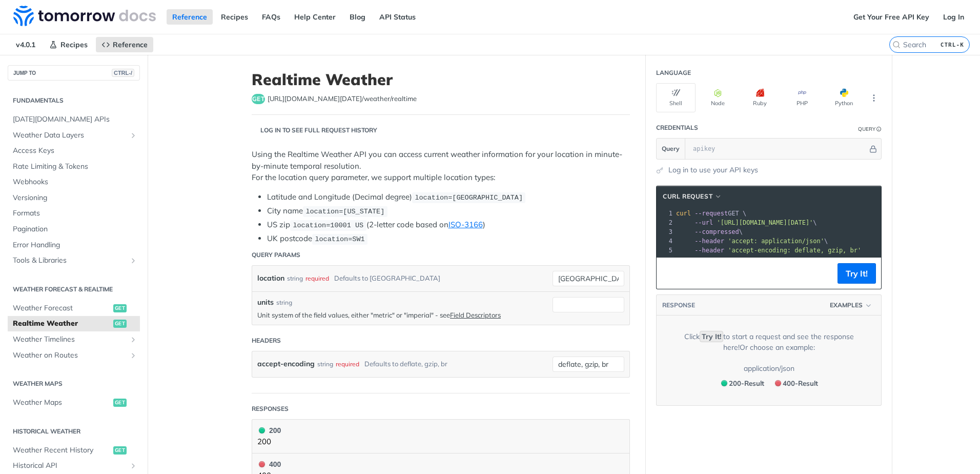  I want to click on div: 1, so click(666, 214).